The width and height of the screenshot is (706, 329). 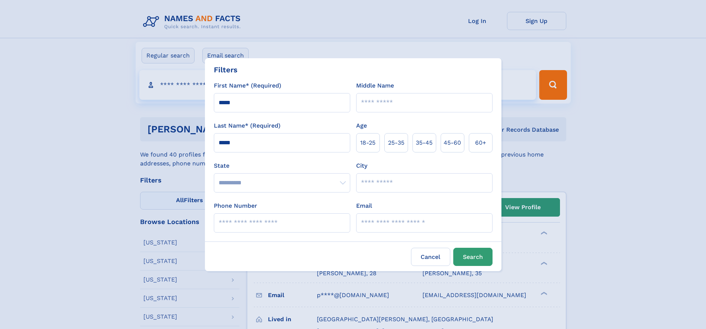 What do you see at coordinates (226, 70) in the screenshot?
I see `div: Filters` at bounding box center [226, 70].